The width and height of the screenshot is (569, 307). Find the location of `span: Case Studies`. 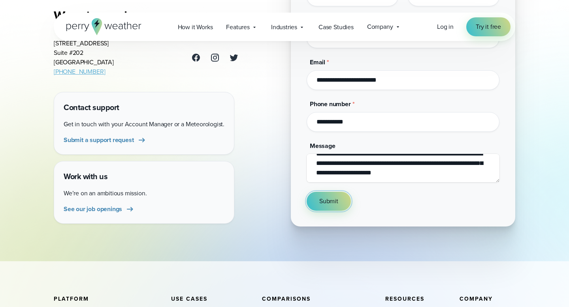

span: Case Studies is located at coordinates (336, 27).